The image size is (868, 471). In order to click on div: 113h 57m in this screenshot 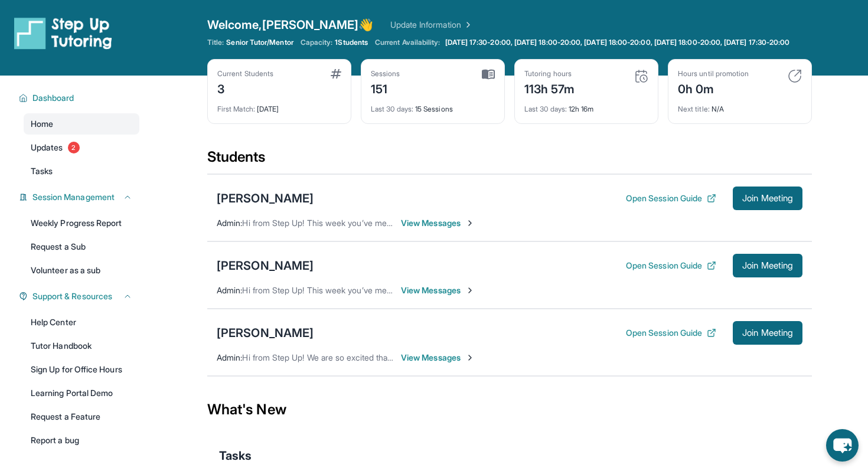, I will do `click(550, 88)`.